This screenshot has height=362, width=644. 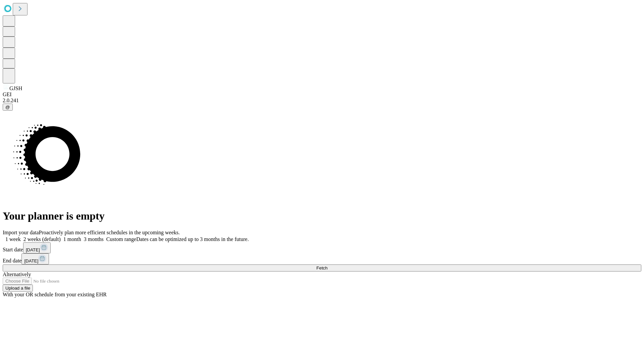 I want to click on span: With your OR schedule from your existing EHR, so click(x=55, y=294).